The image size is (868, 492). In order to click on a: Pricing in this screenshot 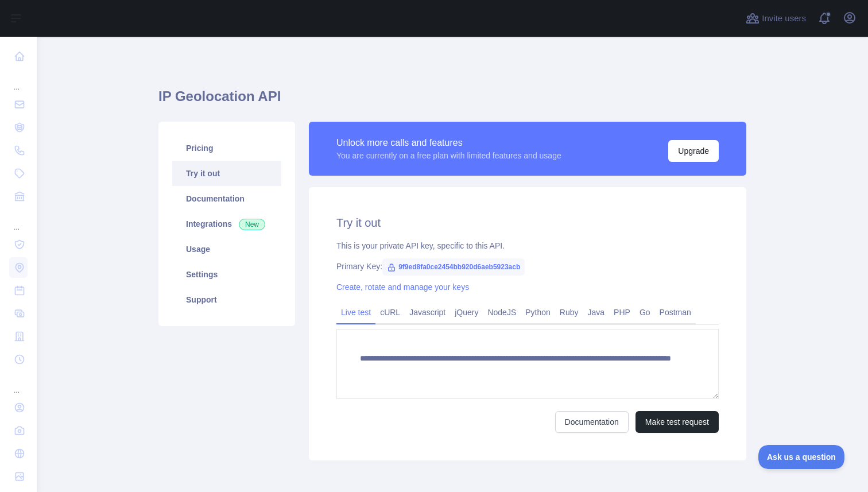, I will do `click(227, 148)`.